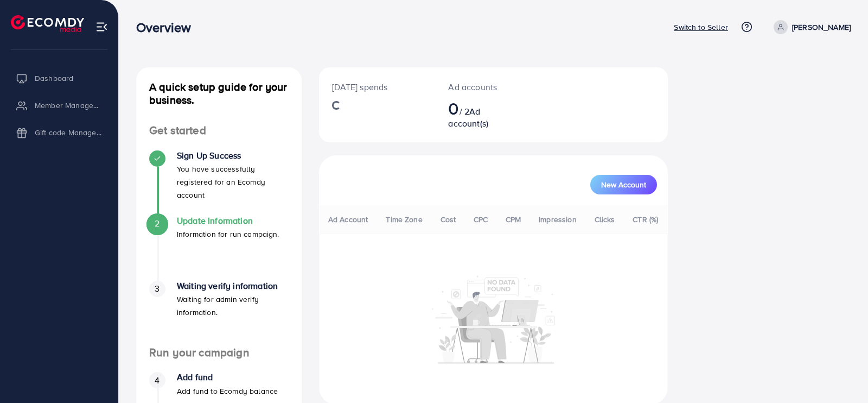 This screenshot has height=403, width=868. I want to click on h4: Add fund, so click(227, 377).